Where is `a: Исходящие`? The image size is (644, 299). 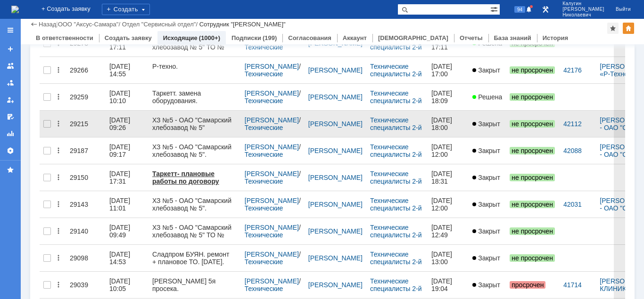
a: Исходящие is located at coordinates (180, 37).